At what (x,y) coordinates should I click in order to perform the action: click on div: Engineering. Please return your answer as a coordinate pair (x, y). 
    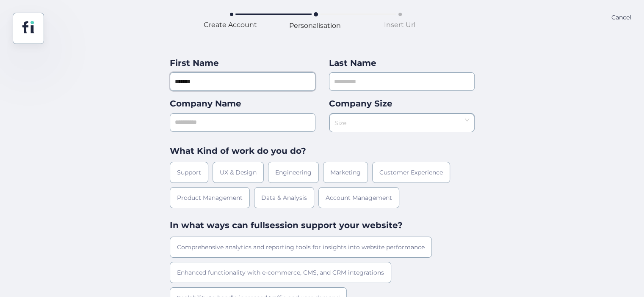
    Looking at the image, I should click on (294, 173).